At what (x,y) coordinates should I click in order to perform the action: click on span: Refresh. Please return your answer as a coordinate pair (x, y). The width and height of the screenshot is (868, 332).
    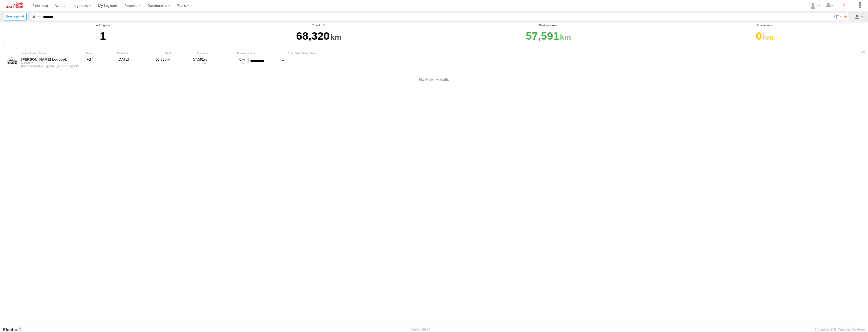
    Looking at the image, I should click on (863, 53).